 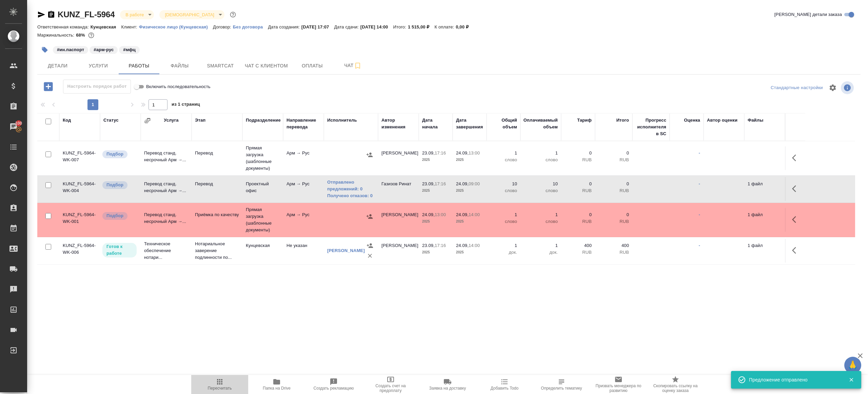 I want to click on td: KUNZ_FL-5964-WK-001, so click(x=80, y=220).